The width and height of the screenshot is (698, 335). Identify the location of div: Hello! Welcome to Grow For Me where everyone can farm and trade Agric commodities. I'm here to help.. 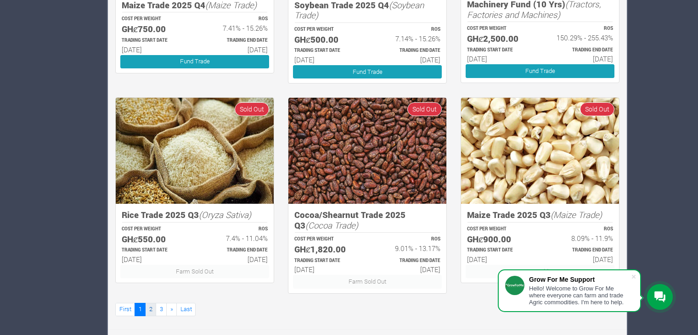
(580, 295).